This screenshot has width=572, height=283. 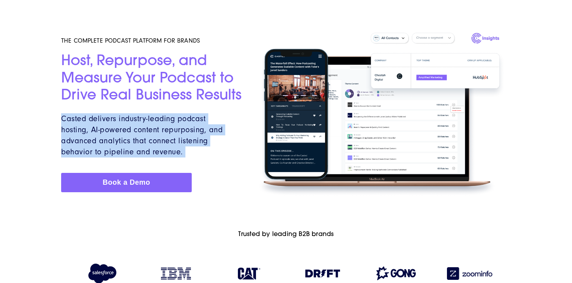 I want to click on img: Zoominfo logo, so click(x=470, y=273).